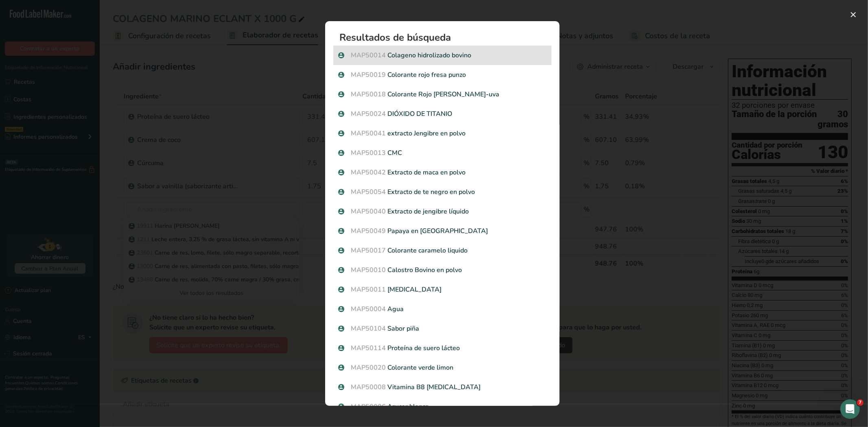 This screenshot has height=427, width=868. I want to click on font: MAP50054, so click(369, 192).